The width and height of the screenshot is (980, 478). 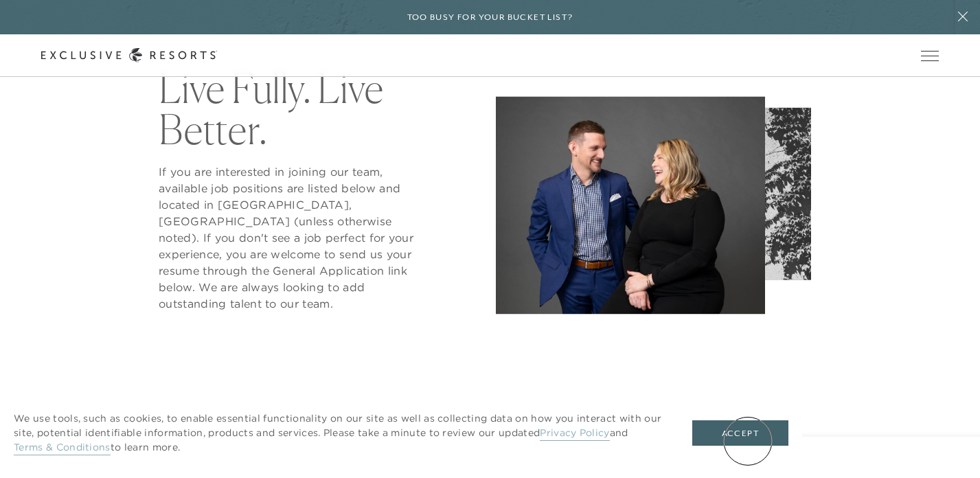 What do you see at coordinates (339, 433) in the screenshot?
I see `p: We use tools, such as cookies, to enable essential functionality on our site as well as collectin...` at bounding box center [339, 433].